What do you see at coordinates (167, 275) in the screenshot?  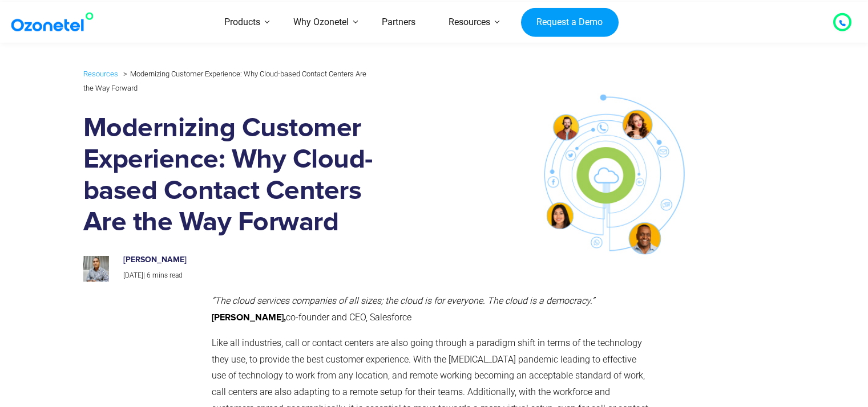 I see `span: mins read` at bounding box center [167, 275].